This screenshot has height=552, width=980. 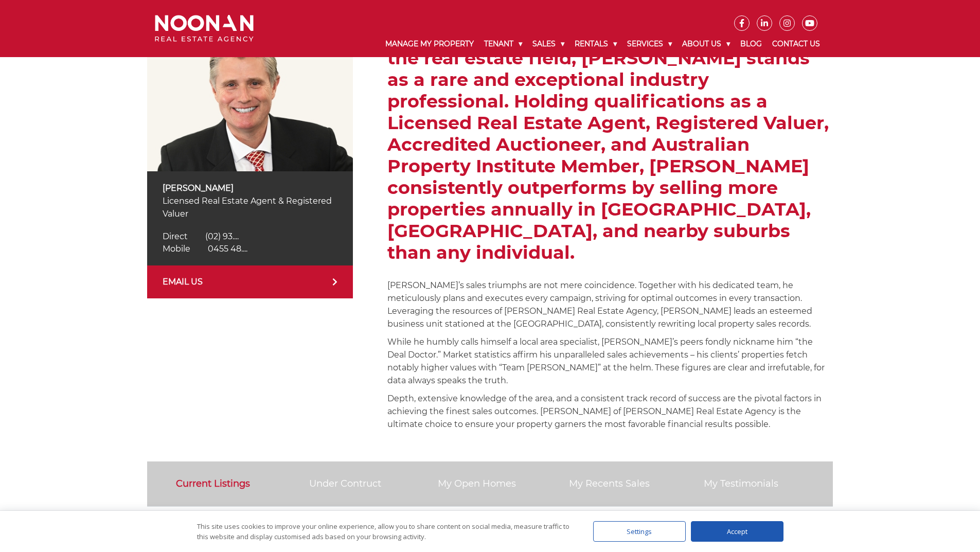 What do you see at coordinates (177, 249) in the screenshot?
I see `span: Mobile` at bounding box center [177, 249].